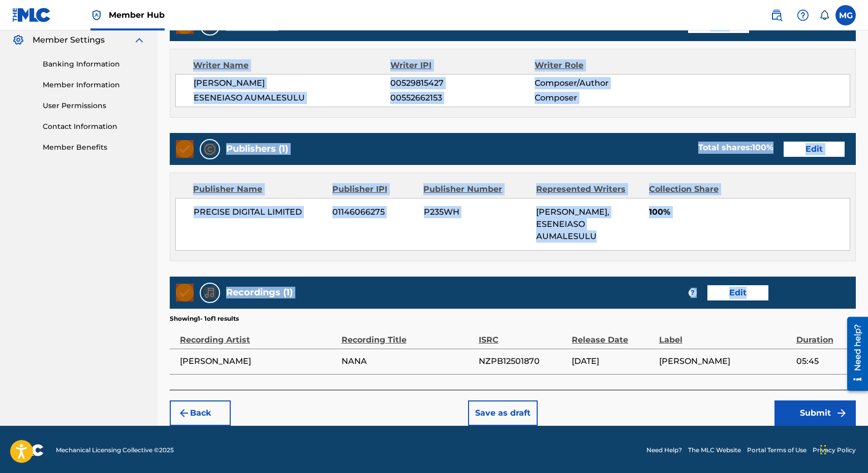  Describe the element at coordinates (845, 15) in the screenshot. I see `div: User Menu` at that location.